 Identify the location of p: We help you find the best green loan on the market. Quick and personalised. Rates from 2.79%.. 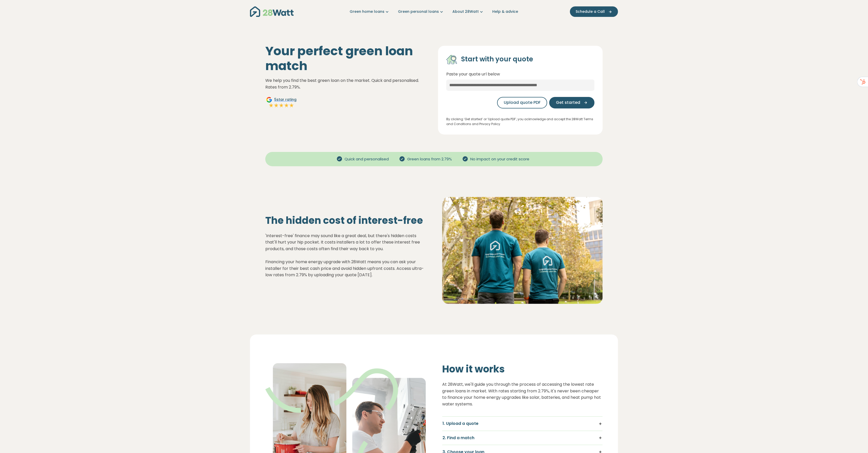
(347, 83).